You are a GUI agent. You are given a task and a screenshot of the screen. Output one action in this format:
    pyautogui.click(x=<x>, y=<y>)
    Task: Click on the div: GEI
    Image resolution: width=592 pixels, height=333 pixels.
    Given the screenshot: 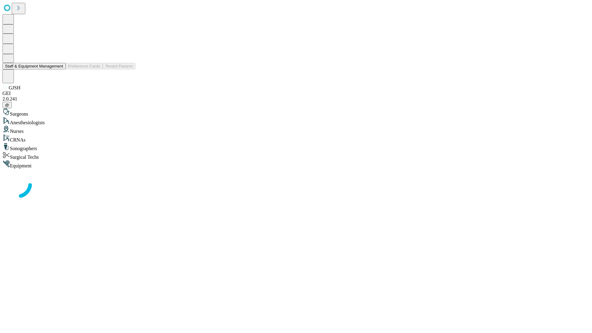 What is the action you would take?
    pyautogui.click(x=296, y=93)
    